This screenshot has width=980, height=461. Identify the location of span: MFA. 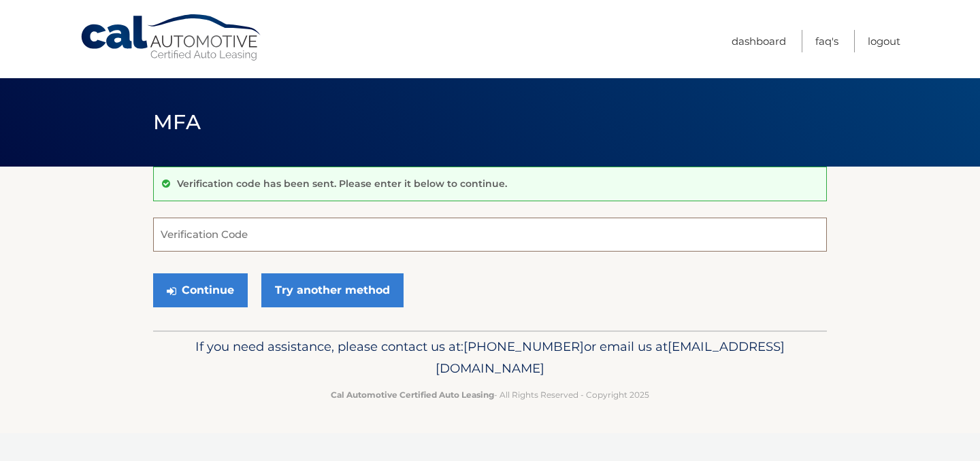
(177, 122).